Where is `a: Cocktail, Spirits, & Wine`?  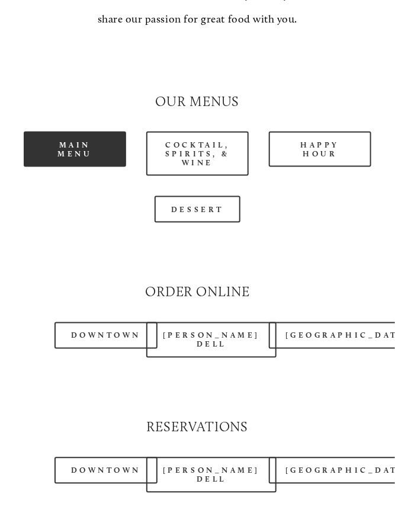
a: Cocktail, Spirits, & Wine is located at coordinates (198, 153).